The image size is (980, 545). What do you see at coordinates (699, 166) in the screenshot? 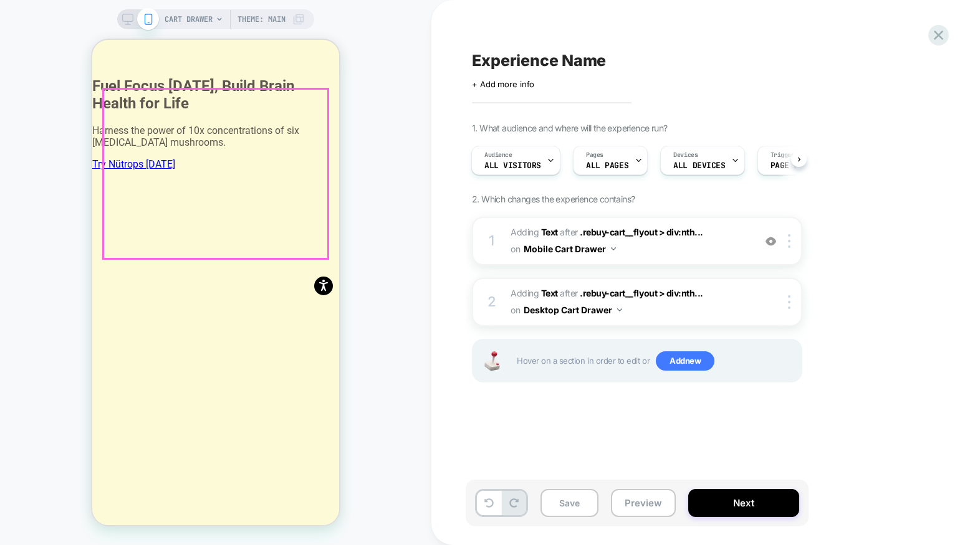
I see `span: ALL DEVICES` at bounding box center [699, 166].